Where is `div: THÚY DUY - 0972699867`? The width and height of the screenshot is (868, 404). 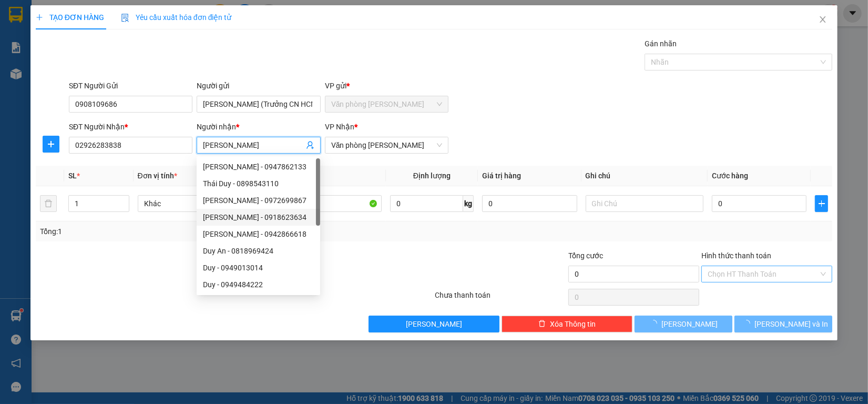
div: THÚY DUY - 0972699867 is located at coordinates (259, 201).